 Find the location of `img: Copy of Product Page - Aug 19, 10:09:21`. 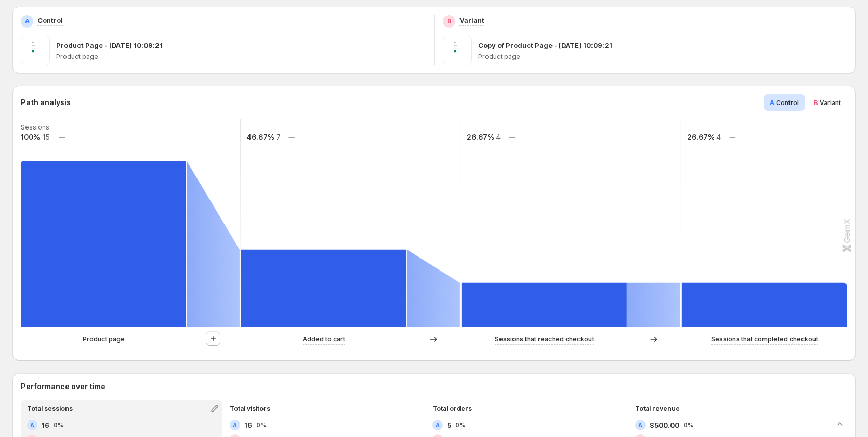

img: Copy of Product Page - Aug 19, 10:09:21 is located at coordinates (457, 50).